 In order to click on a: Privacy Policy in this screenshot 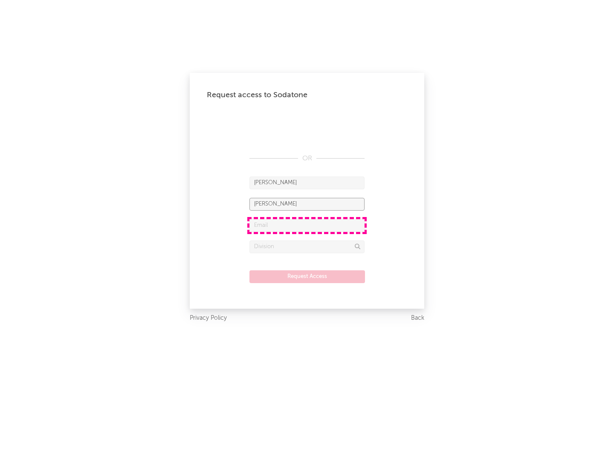, I will do `click(208, 318)`.